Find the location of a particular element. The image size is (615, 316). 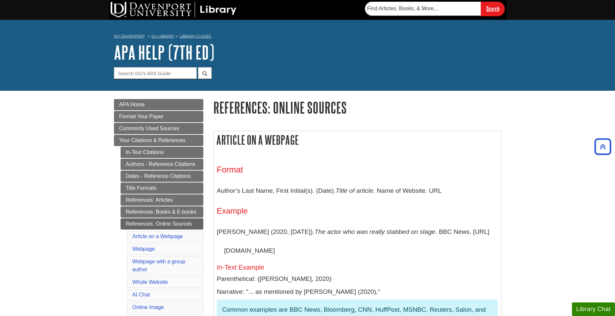

i: The actor who was really stabbed on stage is located at coordinates (375, 232).